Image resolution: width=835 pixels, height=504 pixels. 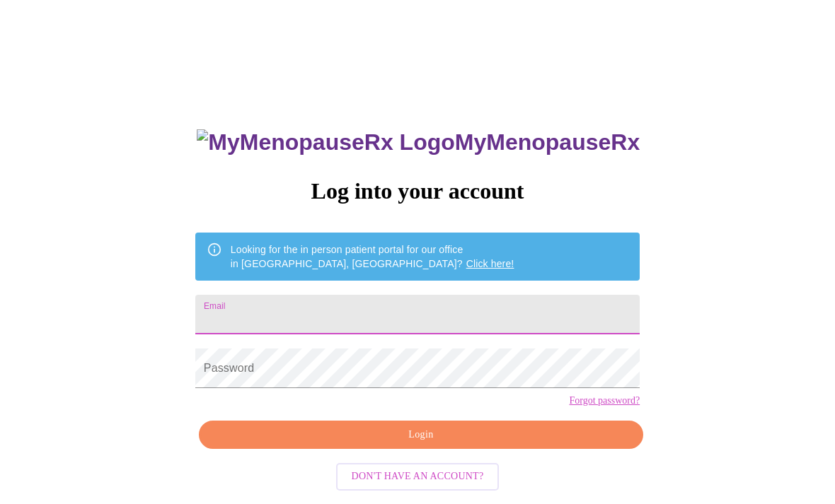 I want to click on span: Login, so click(x=421, y=435).